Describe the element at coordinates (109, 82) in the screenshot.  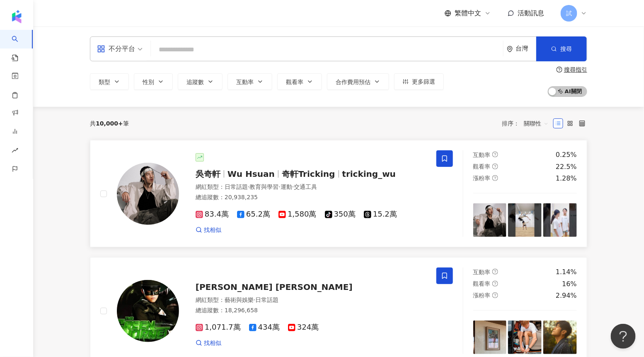
I see `button: 類型` at that location.